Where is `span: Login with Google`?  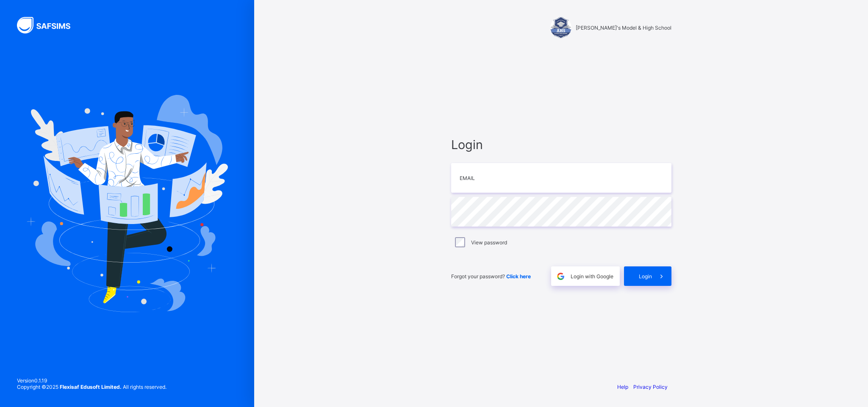 span: Login with Google is located at coordinates (592, 276).